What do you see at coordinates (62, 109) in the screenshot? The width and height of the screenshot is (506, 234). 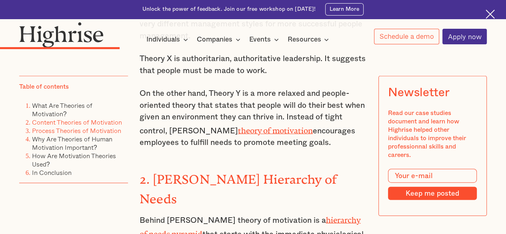 I see `a: What Are Theories of Motivation?` at bounding box center [62, 109].